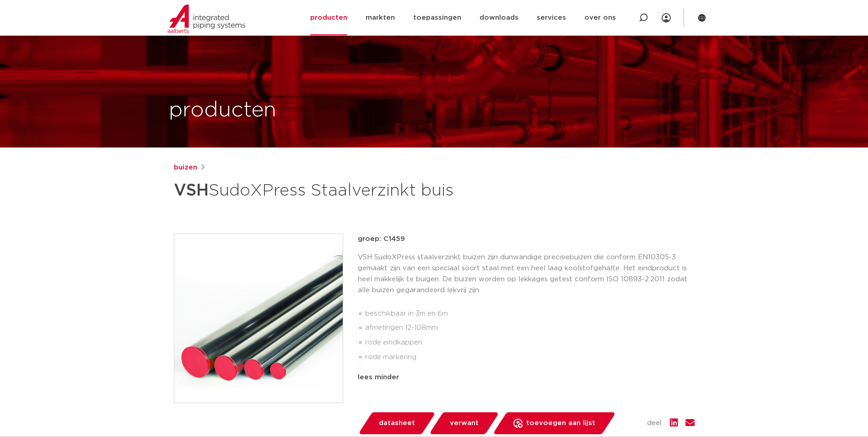 The image size is (868, 437). Describe the element at coordinates (185, 168) in the screenshot. I see `a: buizen` at that location.